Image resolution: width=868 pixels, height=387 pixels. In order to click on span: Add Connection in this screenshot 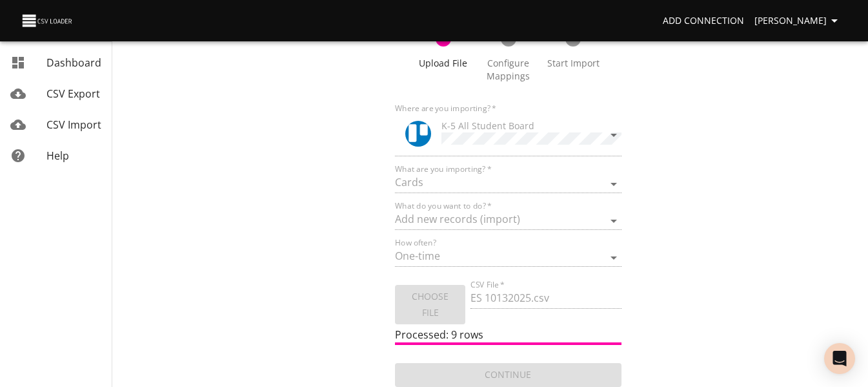, I will do `click(703, 21)`.